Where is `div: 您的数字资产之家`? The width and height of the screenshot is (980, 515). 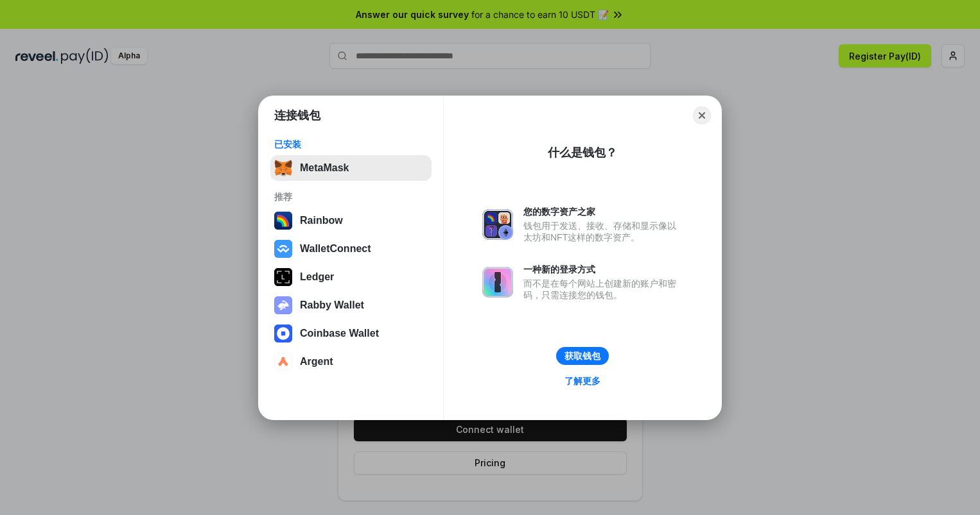 div: 您的数字资产之家 is located at coordinates (603, 212).